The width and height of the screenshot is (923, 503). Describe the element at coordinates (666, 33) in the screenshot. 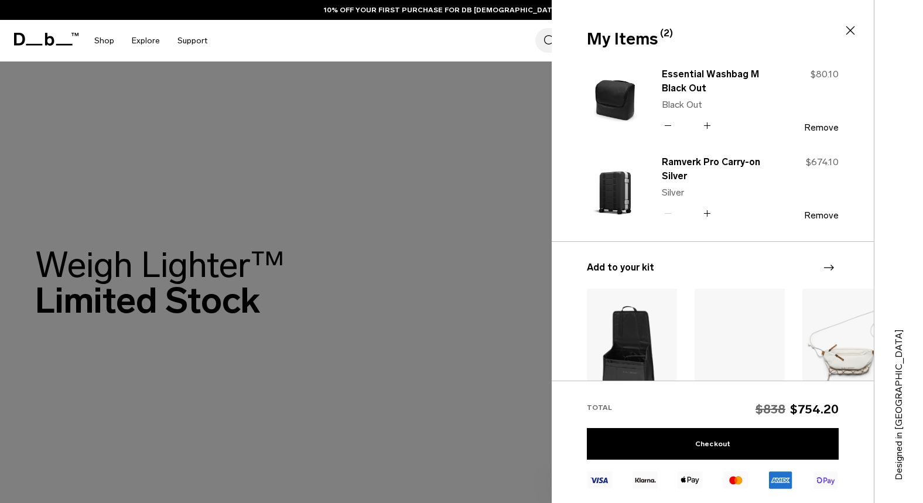

I see `span: (2)` at that location.